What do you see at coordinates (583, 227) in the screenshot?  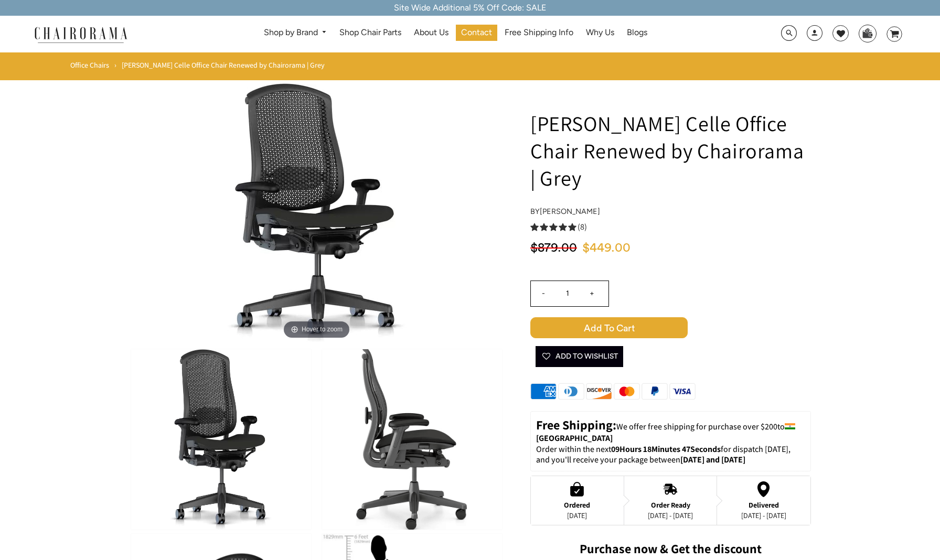 I see `span: (8)` at bounding box center [583, 227].